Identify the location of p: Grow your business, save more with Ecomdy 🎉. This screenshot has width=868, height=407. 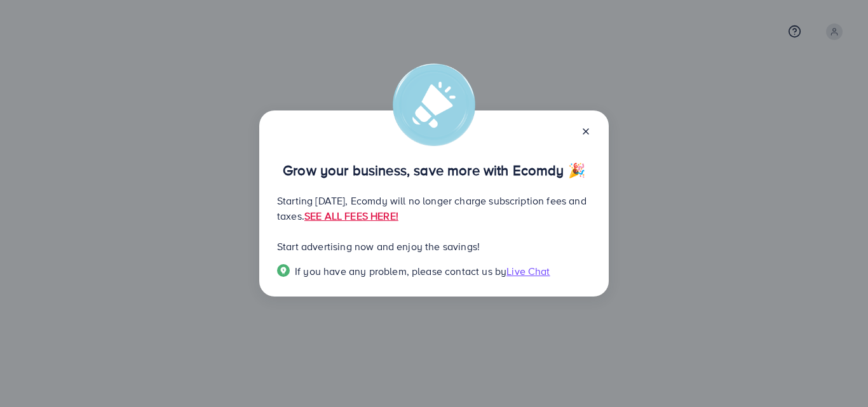
(434, 171).